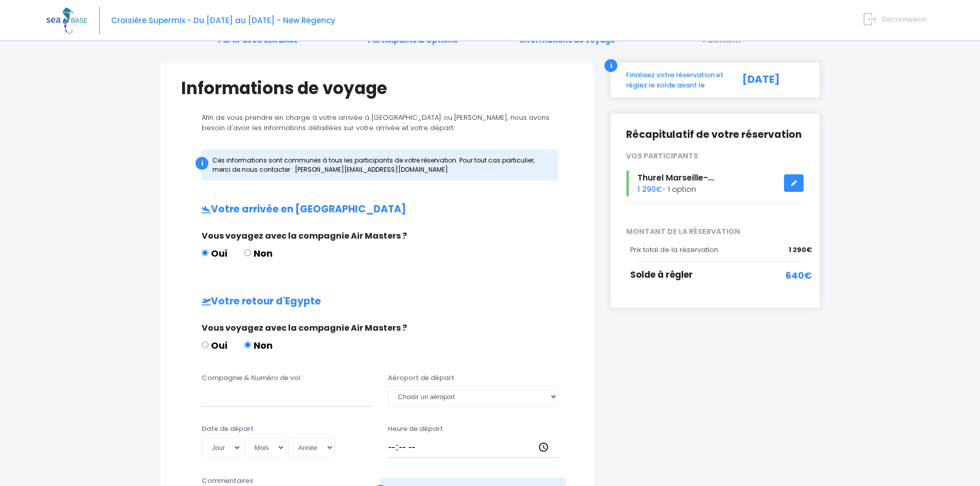  I want to click on span: Thurel Marseille-..., so click(675, 177).